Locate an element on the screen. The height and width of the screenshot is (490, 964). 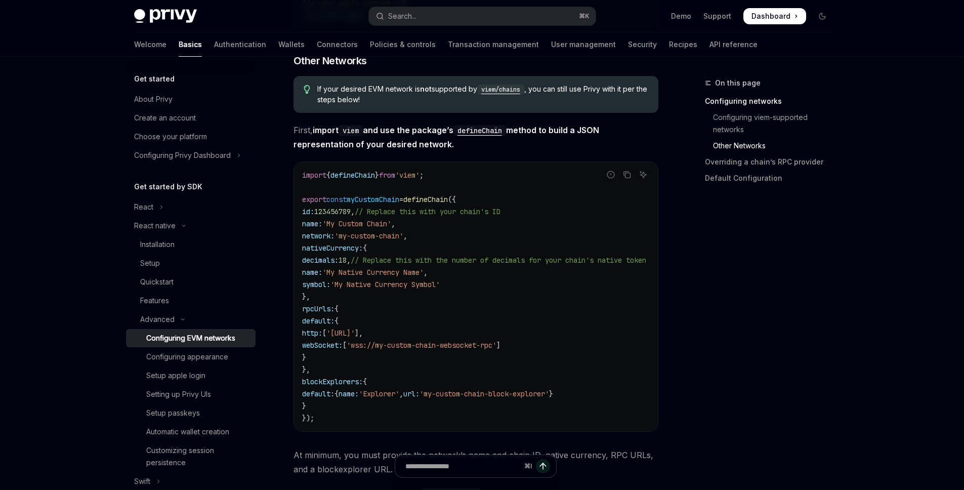
a: Quickstart is located at coordinates (191, 282).